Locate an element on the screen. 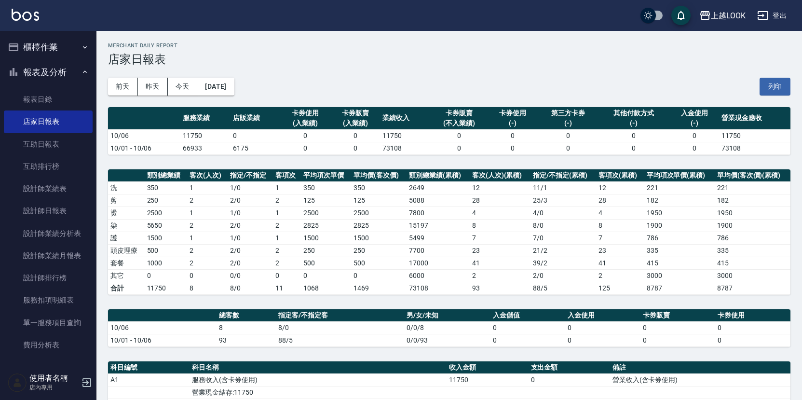  button: 報表及分析 is located at coordinates (48, 72).